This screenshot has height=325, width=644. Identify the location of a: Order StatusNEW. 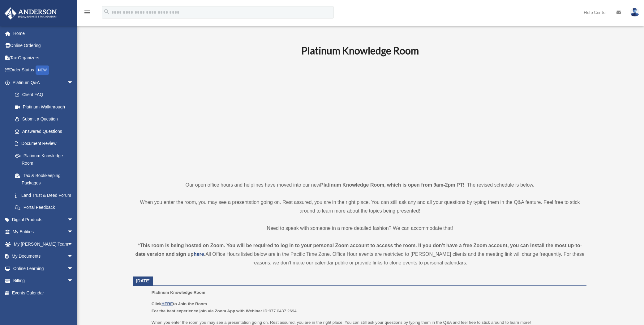
(43, 70).